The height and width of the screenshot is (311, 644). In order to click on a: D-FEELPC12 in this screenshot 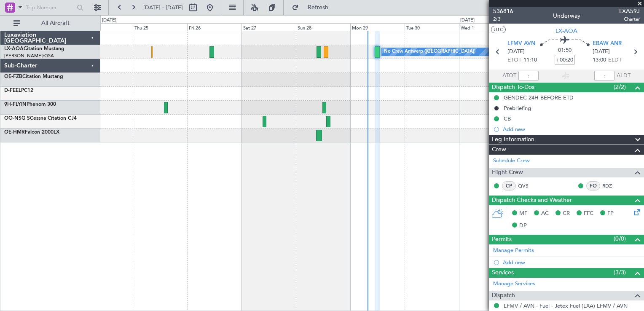, I will do `click(19, 90)`.